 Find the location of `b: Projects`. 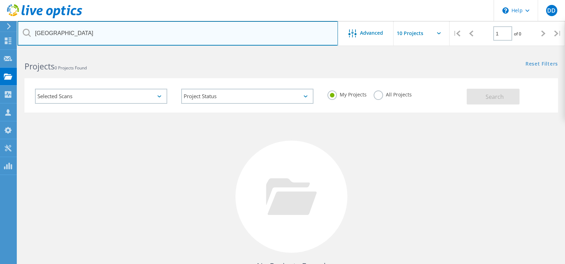

b: Projects is located at coordinates (40, 66).